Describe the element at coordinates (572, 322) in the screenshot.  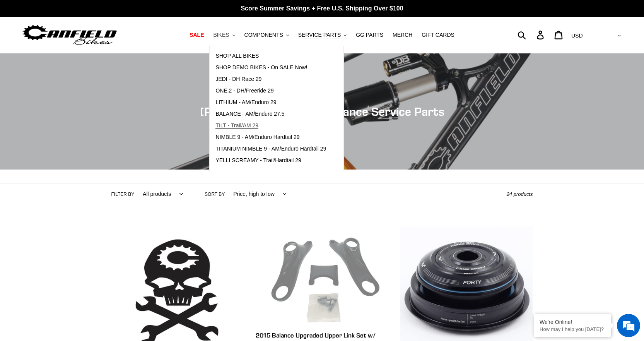
I see `div: We're Online!` at that location.